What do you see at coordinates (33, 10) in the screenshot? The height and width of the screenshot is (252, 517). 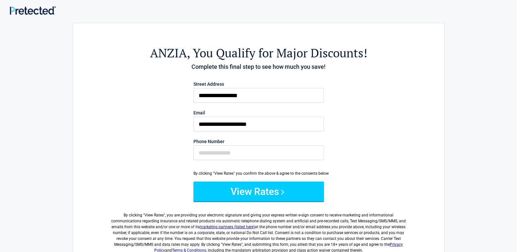 I see `img: Main Logo` at bounding box center [33, 10].